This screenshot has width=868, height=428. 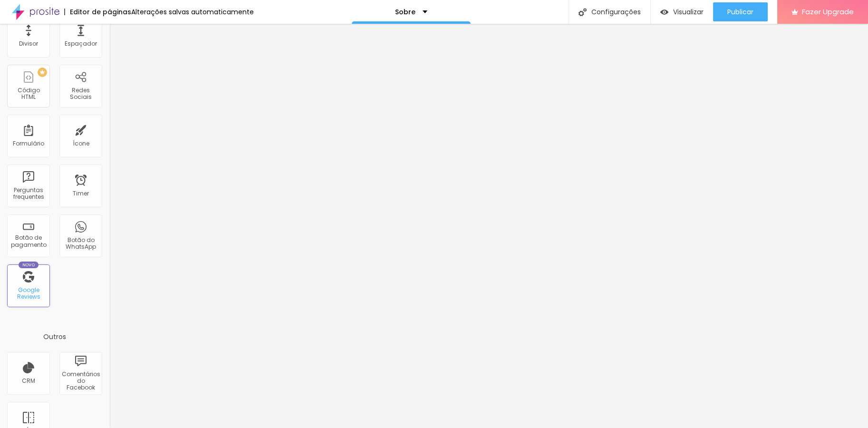 I want to click on div: Ícone, so click(x=81, y=144).